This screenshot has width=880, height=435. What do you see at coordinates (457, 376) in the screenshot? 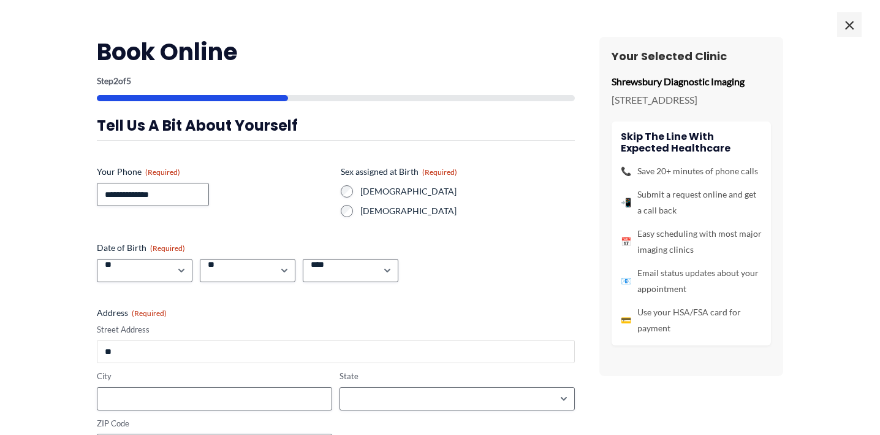
I see `label: State` at bounding box center [457, 376].